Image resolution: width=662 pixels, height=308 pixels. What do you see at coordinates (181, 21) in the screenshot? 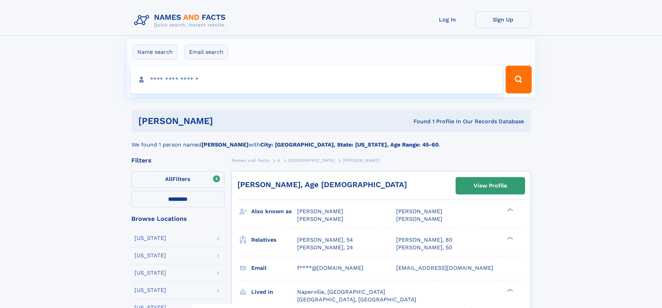
I see `img: Logo Names and Facts` at bounding box center [181, 21].